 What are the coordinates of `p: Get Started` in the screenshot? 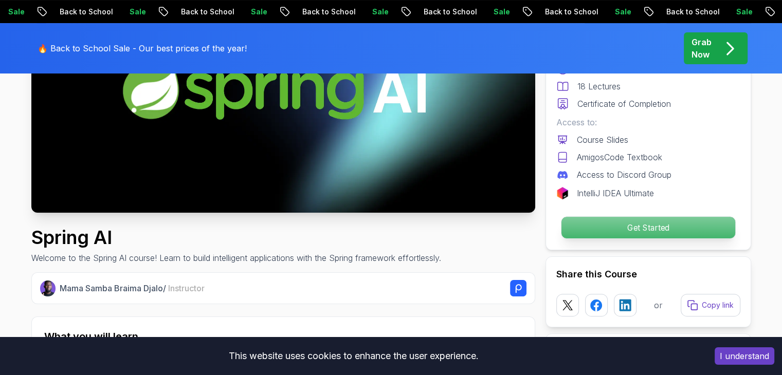 It's located at (648, 228).